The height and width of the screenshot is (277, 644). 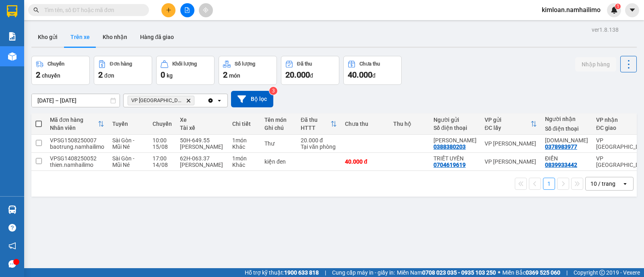 What do you see at coordinates (459, 272) in the screenshot?
I see `strong: 0708 023 035 - 0935 103 250` at bounding box center [459, 272].